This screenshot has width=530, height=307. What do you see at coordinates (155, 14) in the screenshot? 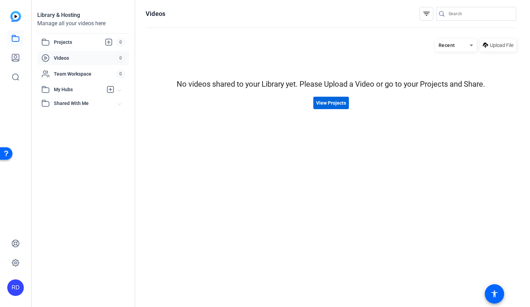
I see `h1: Videos` at bounding box center [155, 14].